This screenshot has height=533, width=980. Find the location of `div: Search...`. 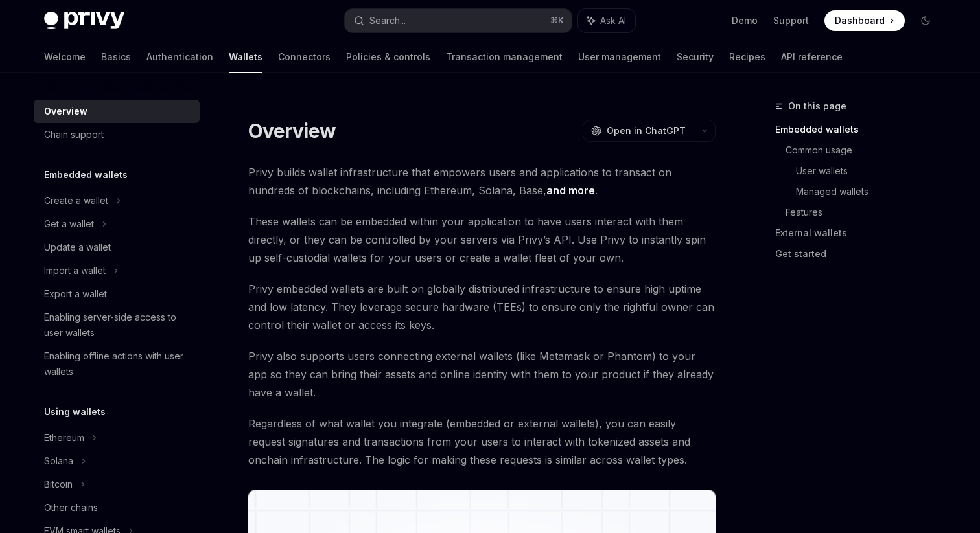

div: Search... is located at coordinates (387, 21).